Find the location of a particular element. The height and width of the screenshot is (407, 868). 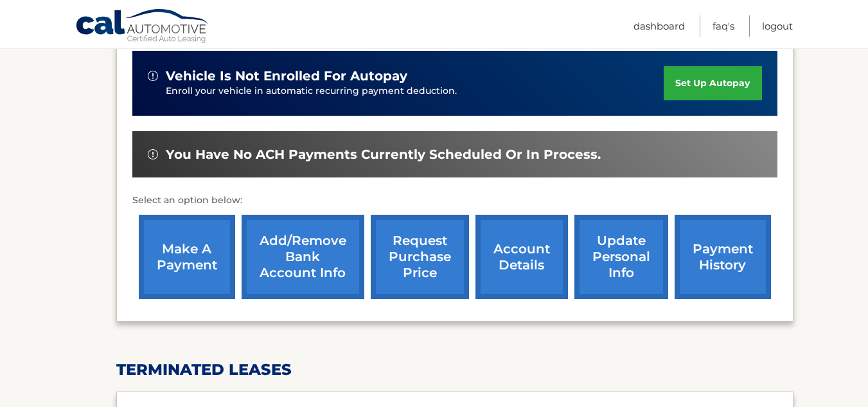

a: update personal info is located at coordinates (622, 256).